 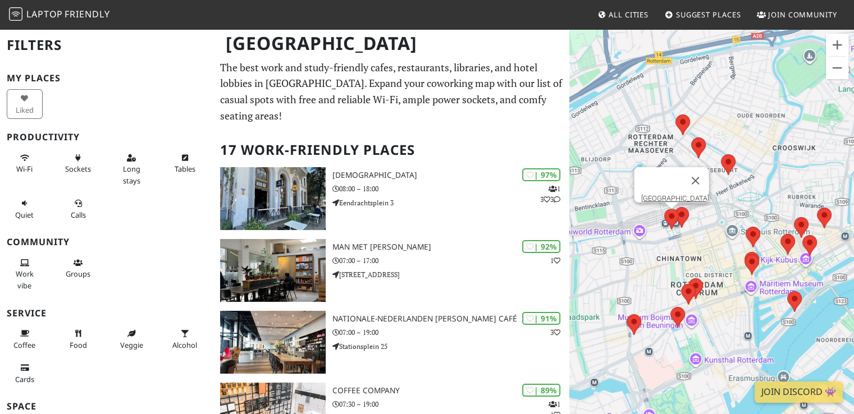 I want to click on span: Long stays, so click(x=131, y=175).